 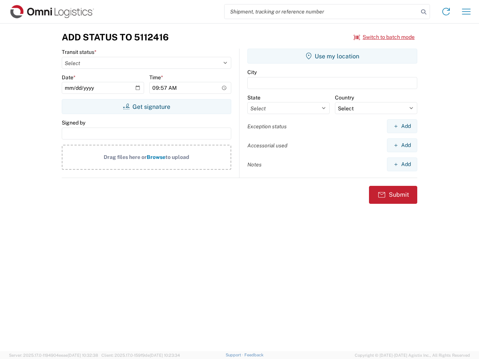 What do you see at coordinates (332, 56) in the screenshot?
I see `button: Use my location` at bounding box center [332, 56].